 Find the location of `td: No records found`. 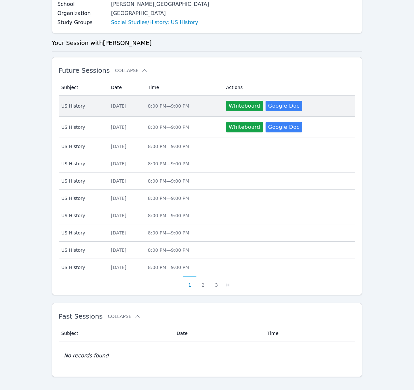

td: No records found is located at coordinates (207, 356).